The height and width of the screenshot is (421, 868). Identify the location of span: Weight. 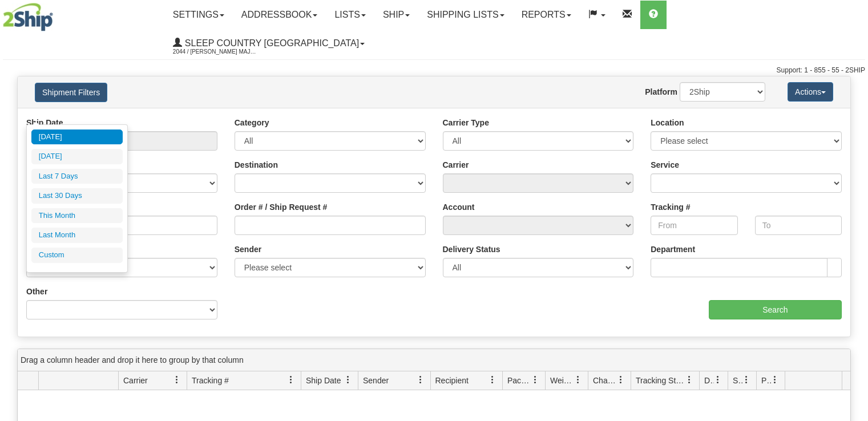
(562, 381).